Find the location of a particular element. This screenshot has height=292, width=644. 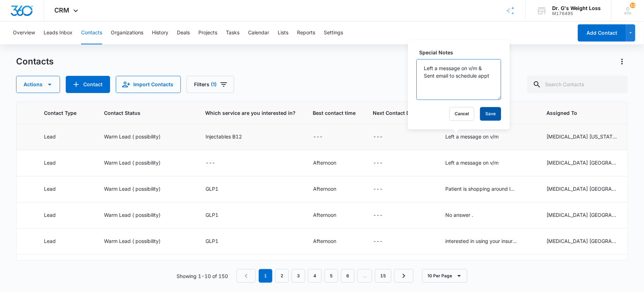

div: Assigned To - Doral Florida, Doral Miami Florida - Select to Edit Field is located at coordinates (589, 137).